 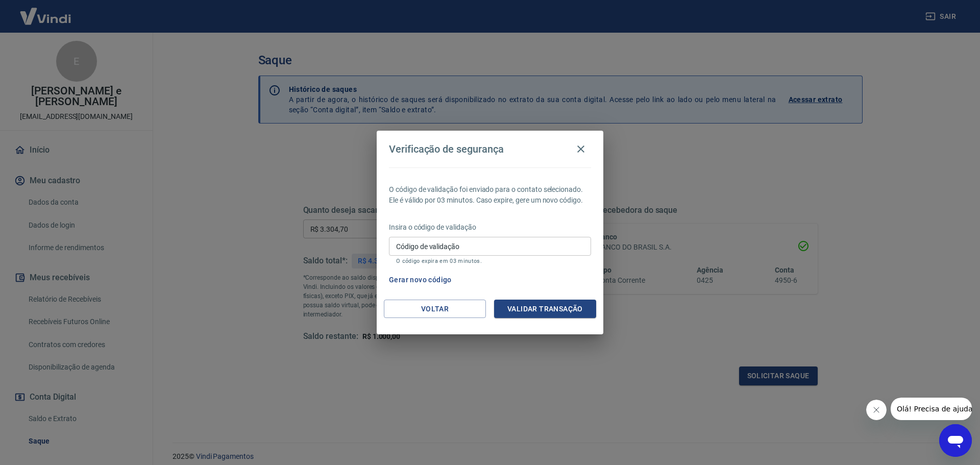 What do you see at coordinates (545, 308) in the screenshot?
I see `button: Validar transação` at bounding box center [545, 308].